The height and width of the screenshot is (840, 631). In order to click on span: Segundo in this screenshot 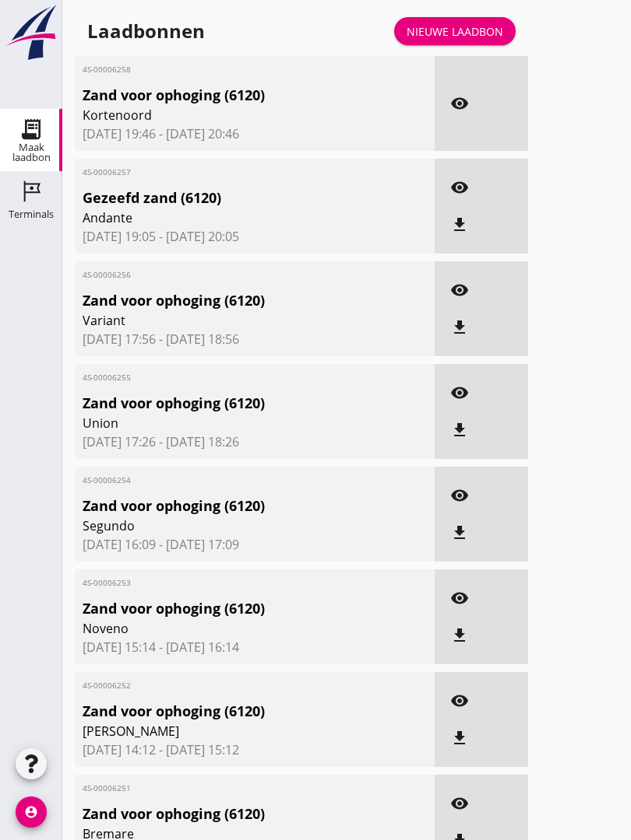, I will do `click(226, 526)`.